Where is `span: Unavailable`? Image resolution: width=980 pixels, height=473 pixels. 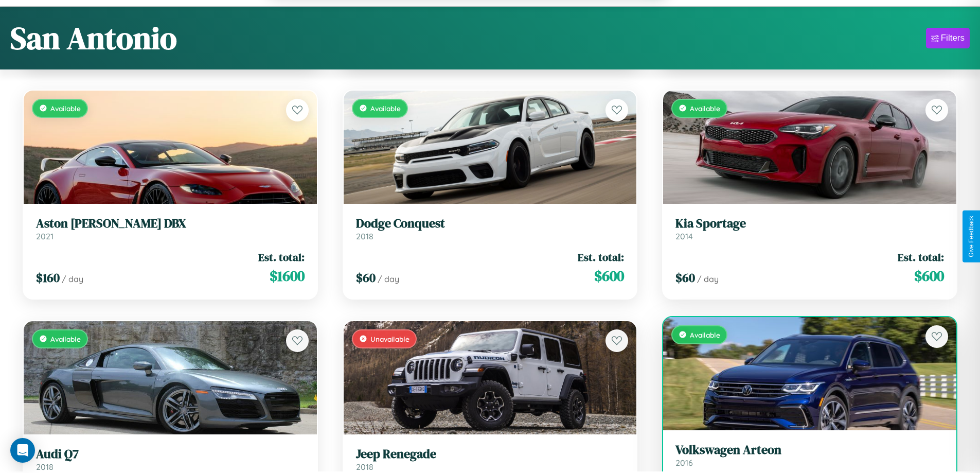 span: Unavailable is located at coordinates (390, 339).